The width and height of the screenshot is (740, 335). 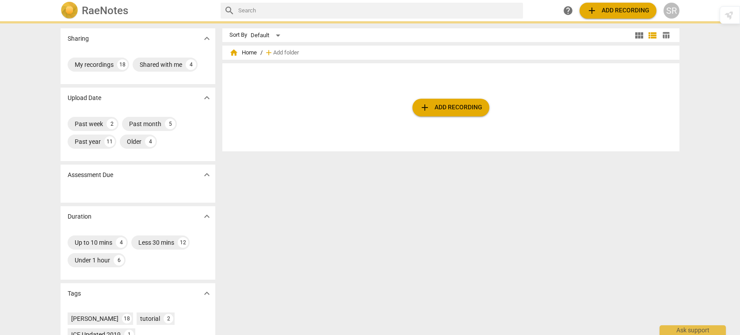 What do you see at coordinates (74, 293) in the screenshot?
I see `p: Tags` at bounding box center [74, 293].